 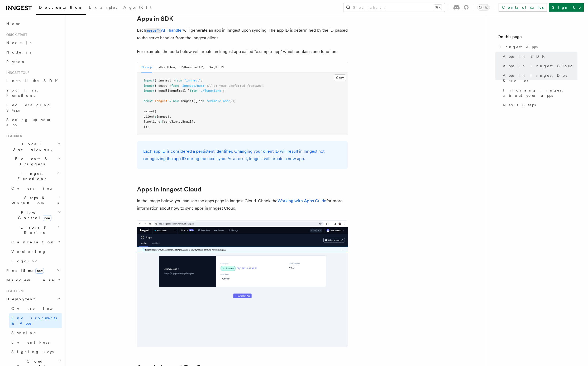 What do you see at coordinates (19, 43) in the screenshot?
I see `span: Next.js` at bounding box center [19, 43].